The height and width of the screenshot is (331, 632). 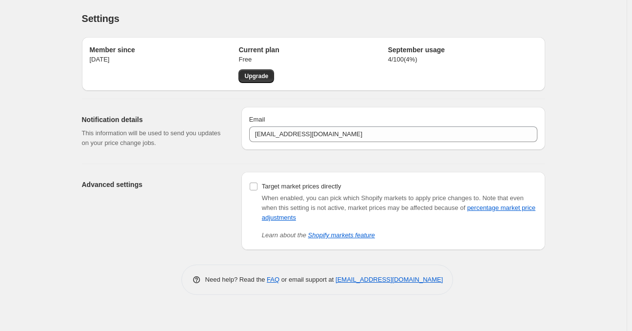 What do you see at coordinates (273, 279) in the screenshot?
I see `a: FAQ` at bounding box center [273, 279].